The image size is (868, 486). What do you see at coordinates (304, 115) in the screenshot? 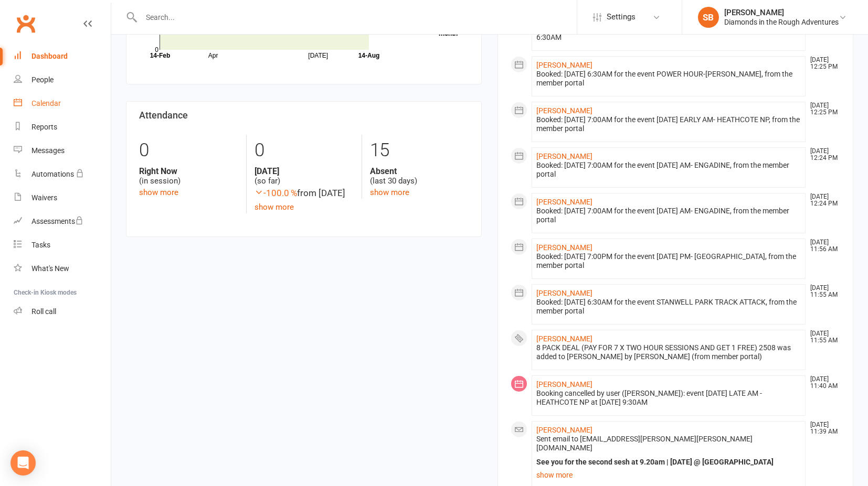
I see `h3: Attendance` at bounding box center [304, 115].